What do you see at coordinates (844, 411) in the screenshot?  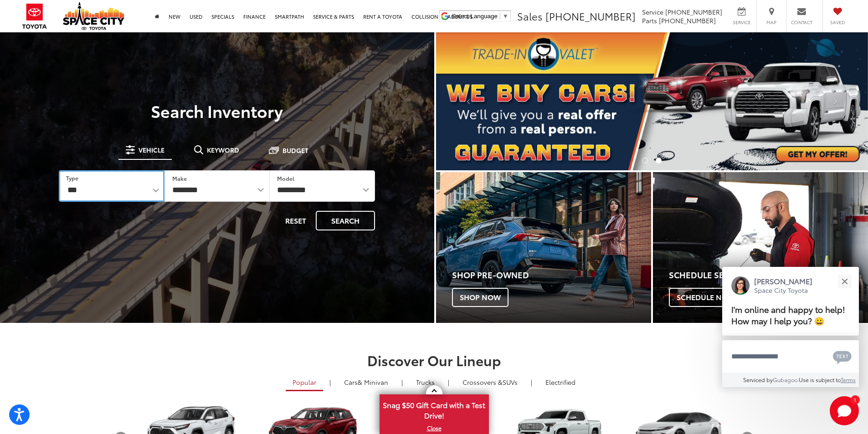 I see `svg: Start Chat` at bounding box center [844, 411].